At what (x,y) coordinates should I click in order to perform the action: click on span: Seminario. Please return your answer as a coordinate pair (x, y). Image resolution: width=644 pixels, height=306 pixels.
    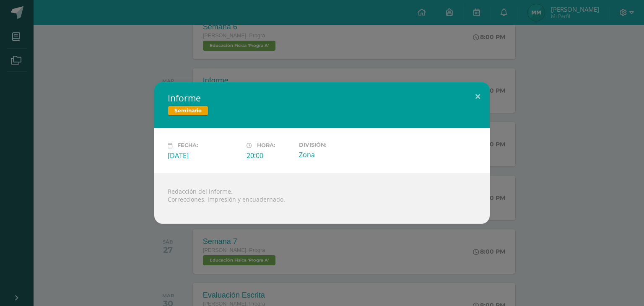
    Looking at the image, I should click on (188, 110).